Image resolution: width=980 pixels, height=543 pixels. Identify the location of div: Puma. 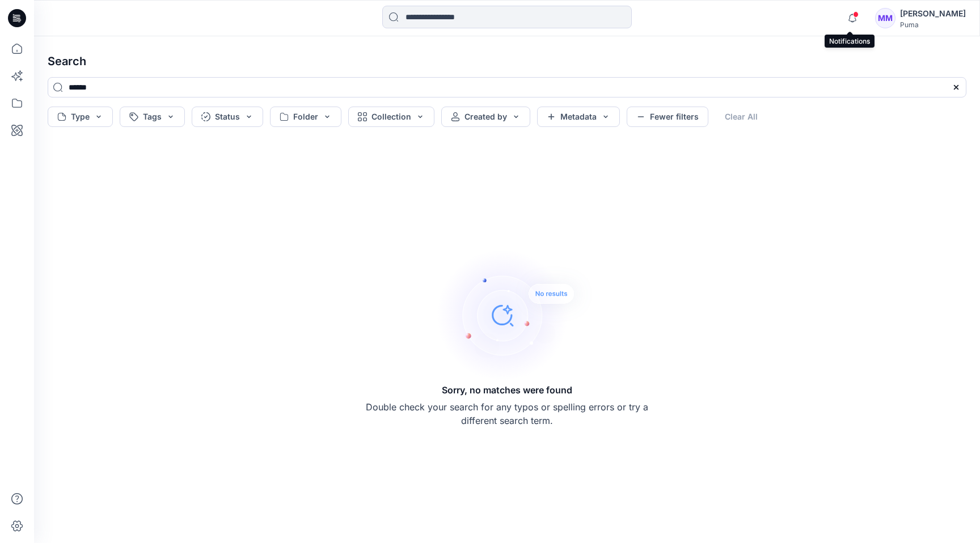
(933, 24).